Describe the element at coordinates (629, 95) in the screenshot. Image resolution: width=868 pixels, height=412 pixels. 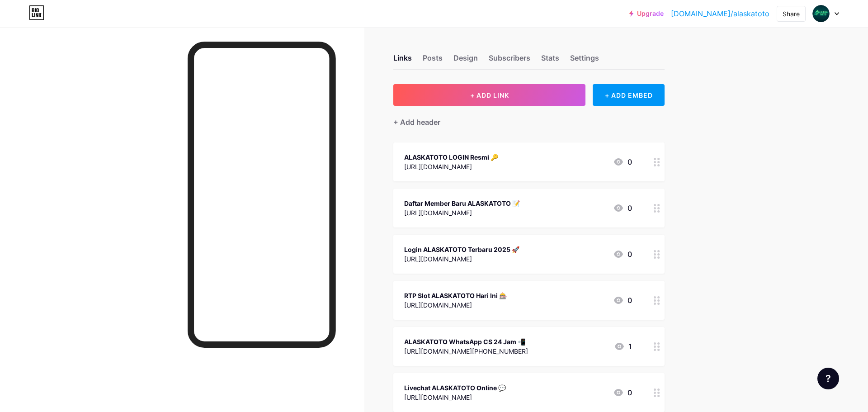
I see `div: + ADD EMBED` at that location.